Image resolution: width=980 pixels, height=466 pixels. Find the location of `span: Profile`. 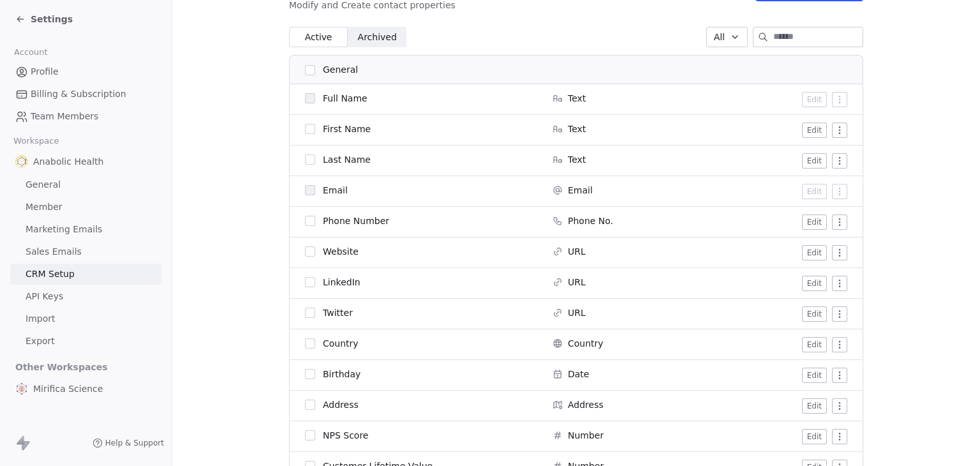

span: Profile is located at coordinates (44, 71).